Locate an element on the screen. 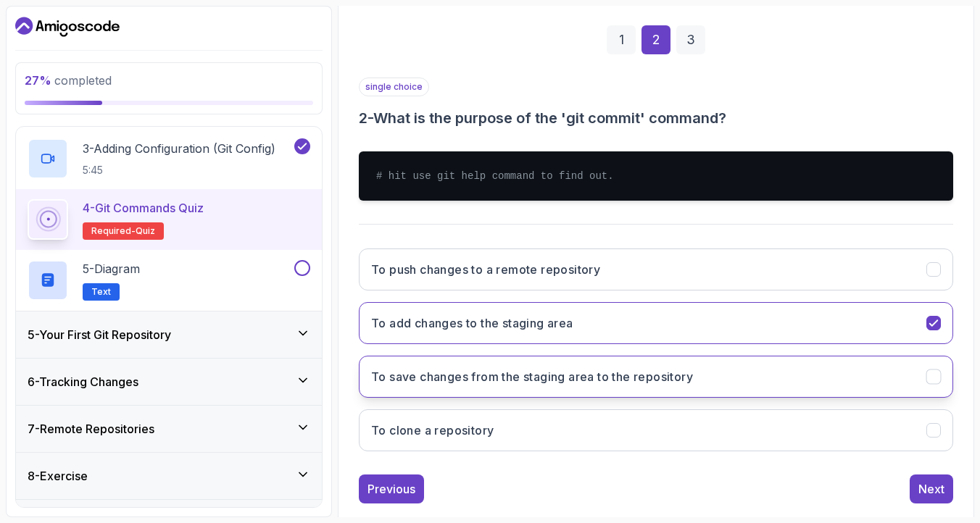  button: 5-DiagramText is located at coordinates (169, 280).